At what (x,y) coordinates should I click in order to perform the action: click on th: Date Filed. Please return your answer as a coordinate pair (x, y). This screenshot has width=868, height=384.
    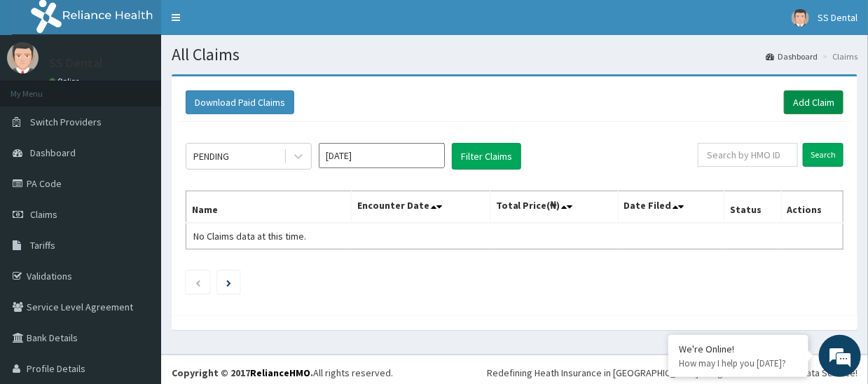
    Looking at the image, I should click on (671, 207).